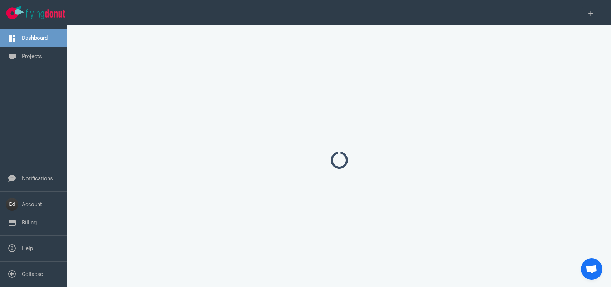 The height and width of the screenshot is (287, 611). I want to click on a: Projects, so click(32, 56).